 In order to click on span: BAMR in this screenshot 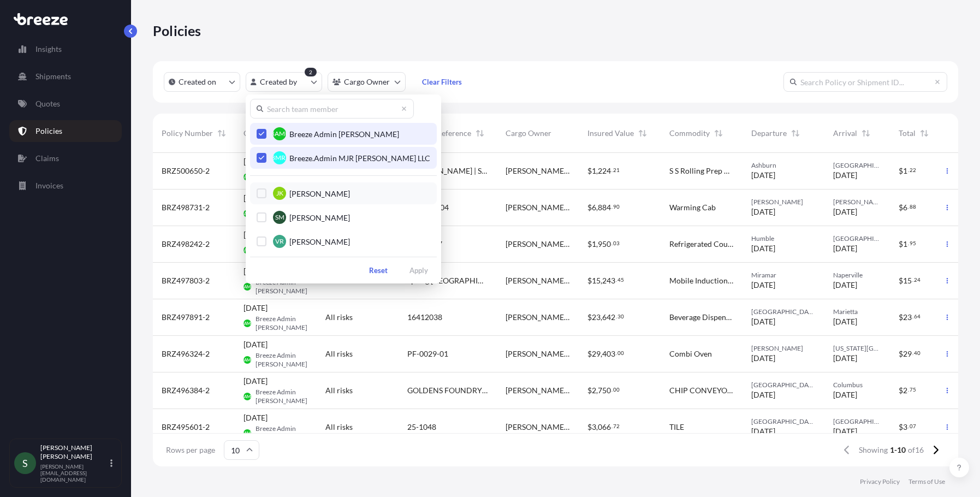, I will do `click(279, 134)`.